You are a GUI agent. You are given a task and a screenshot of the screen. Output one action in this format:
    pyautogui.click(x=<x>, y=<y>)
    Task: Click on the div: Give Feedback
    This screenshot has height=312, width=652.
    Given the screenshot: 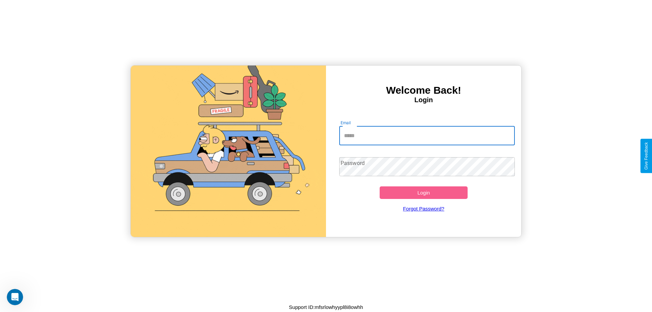 What is the action you would take?
    pyautogui.click(x=646, y=156)
    